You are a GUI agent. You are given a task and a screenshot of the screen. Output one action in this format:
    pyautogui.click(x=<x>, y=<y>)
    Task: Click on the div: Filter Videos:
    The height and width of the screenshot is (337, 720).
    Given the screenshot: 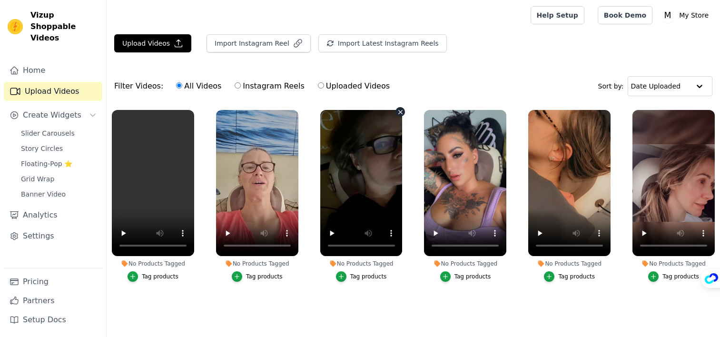 What is the action you would take?
    pyautogui.click(x=255, y=86)
    